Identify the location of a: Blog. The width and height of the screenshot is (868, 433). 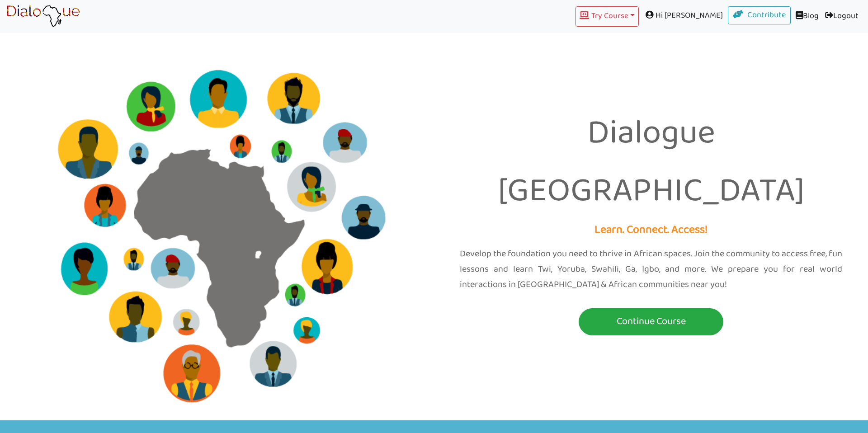
(807, 17).